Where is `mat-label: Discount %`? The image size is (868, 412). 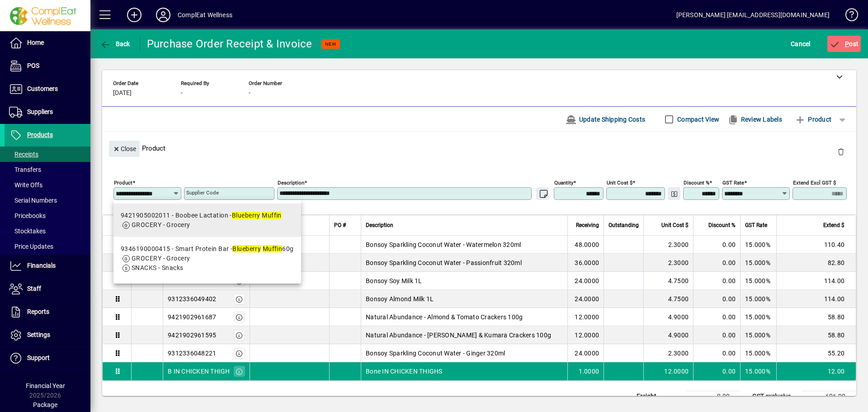 mat-label: Discount % is located at coordinates (696, 183).